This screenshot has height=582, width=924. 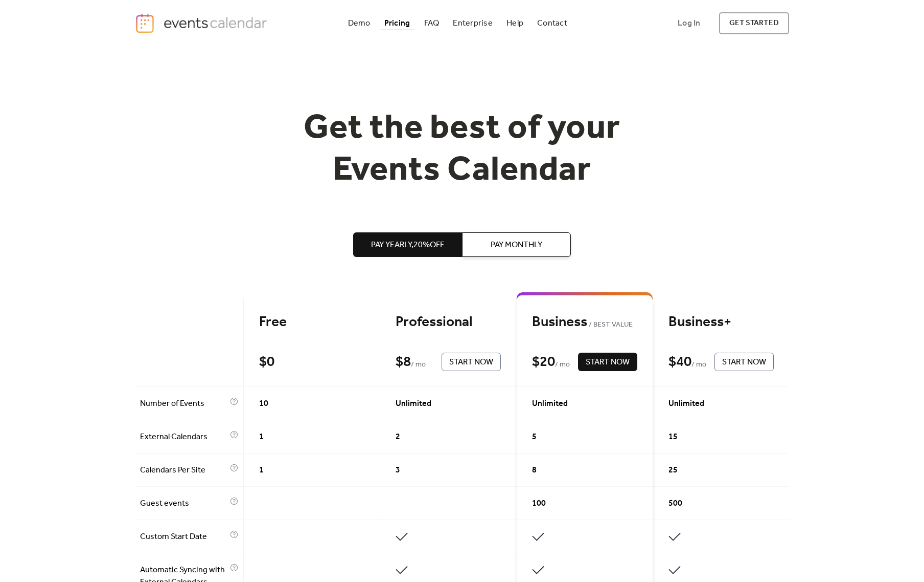 I want to click on div: Free, so click(x=312, y=321).